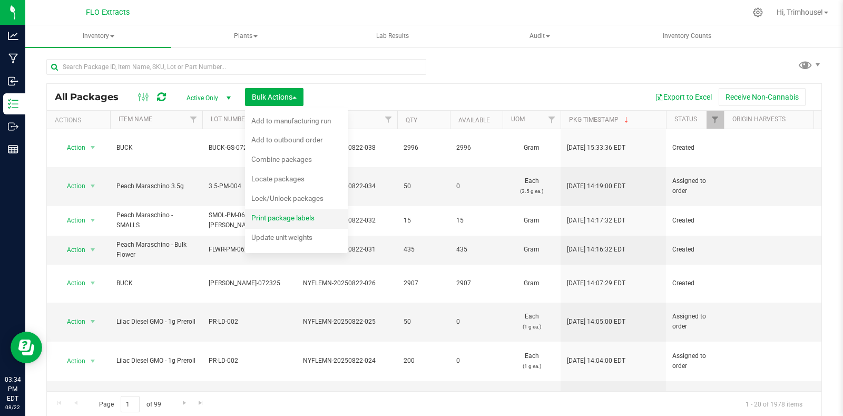 The width and height of the screenshot is (843, 416). What do you see at coordinates (683, 97) in the screenshot?
I see `button: Export to Excel` at bounding box center [683, 97].